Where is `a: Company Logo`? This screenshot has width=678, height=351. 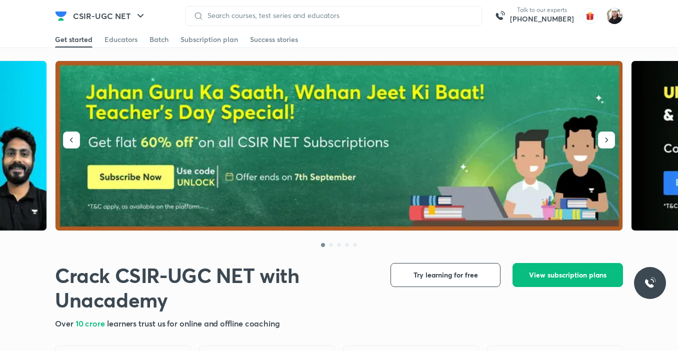 a: Company Logo is located at coordinates (61, 16).